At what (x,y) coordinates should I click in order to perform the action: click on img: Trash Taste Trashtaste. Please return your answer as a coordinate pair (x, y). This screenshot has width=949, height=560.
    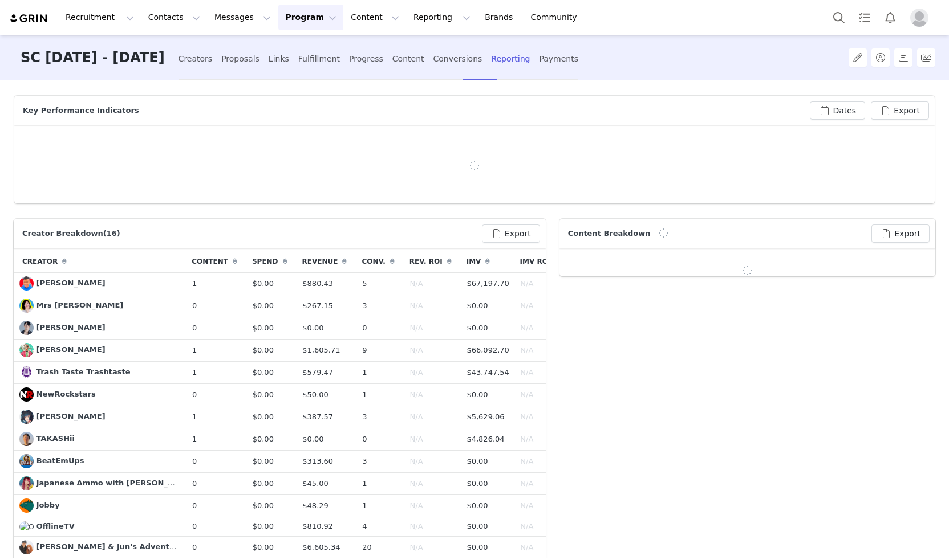
    Looking at the image, I should click on (27, 372).